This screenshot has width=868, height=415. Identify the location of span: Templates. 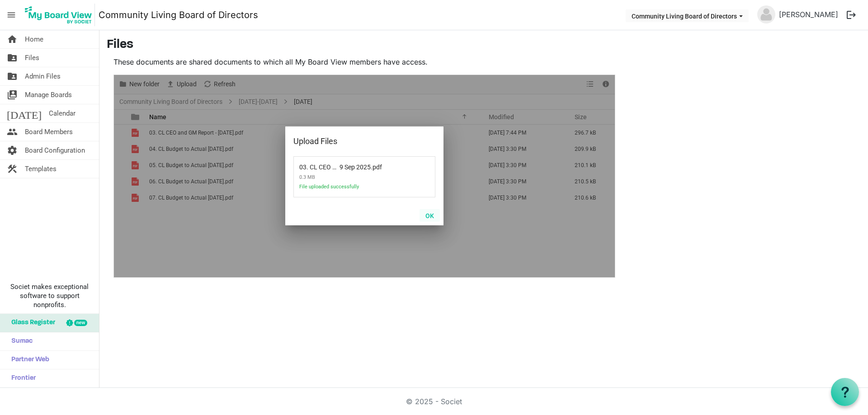
(40, 169).